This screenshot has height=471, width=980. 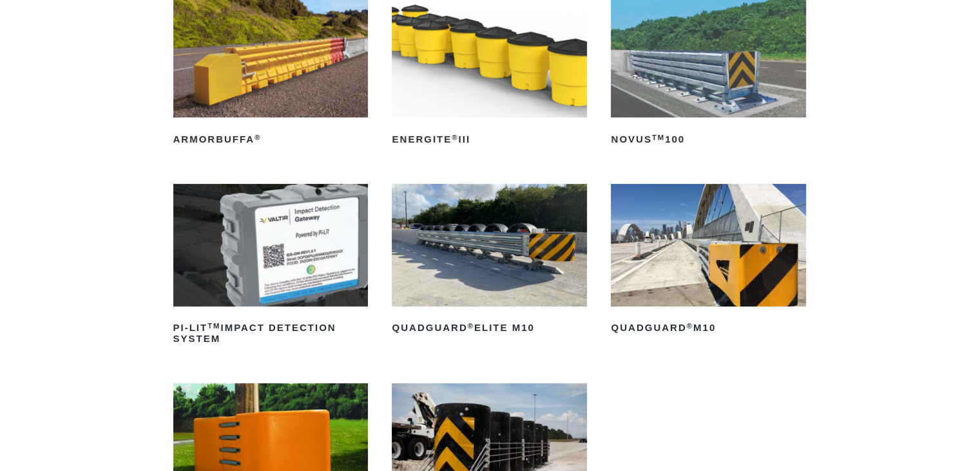 I want to click on h2: PI-LIT Impact Detection System, so click(x=270, y=334).